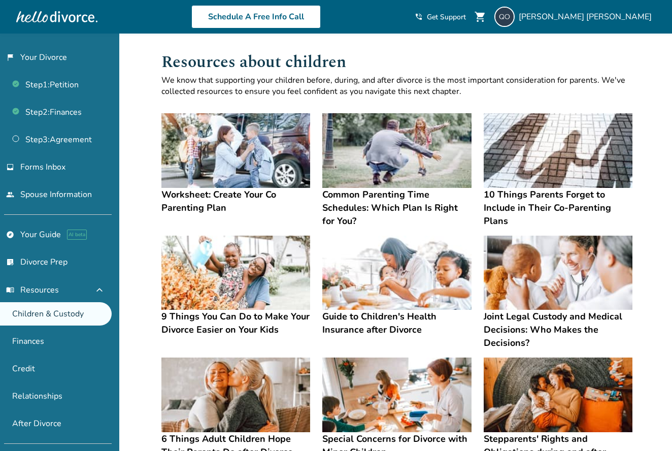 This screenshot has width=672, height=451. Describe the element at coordinates (558, 150) in the screenshot. I see `img: 10 Things Parents Forget to Include in Their Co-Parenting Plans` at that location.